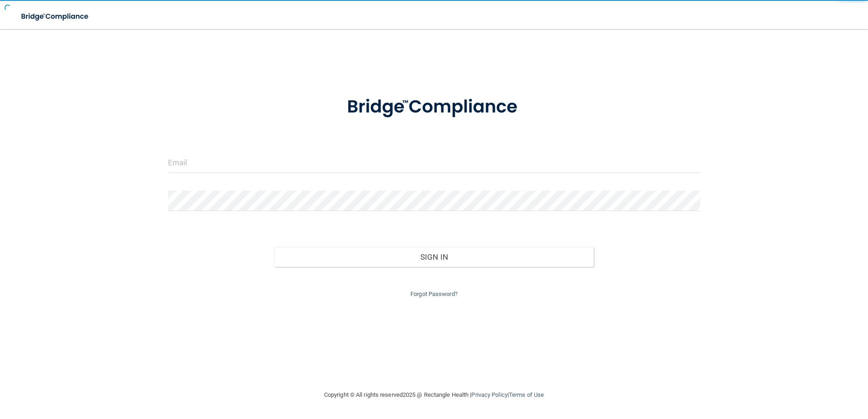 This screenshot has width=868, height=419. What do you see at coordinates (434, 294) in the screenshot?
I see `a: Forgot Password?` at bounding box center [434, 294].